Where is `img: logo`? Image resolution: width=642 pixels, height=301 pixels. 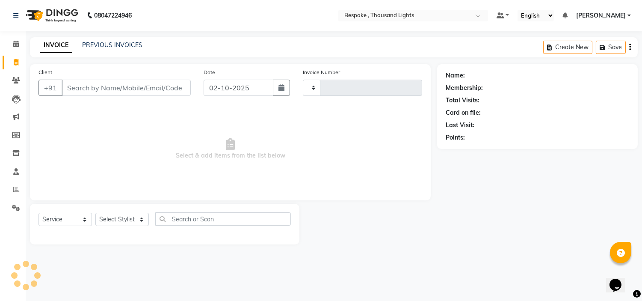 img: logo is located at coordinates (51, 15).